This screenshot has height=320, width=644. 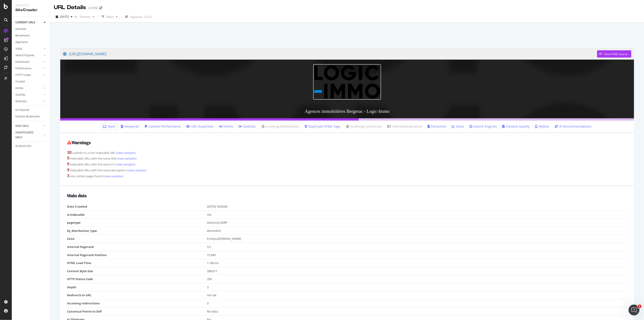 What do you see at coordinates (130, 126) in the screenshot?
I see `a: Keywords` at bounding box center [130, 126].